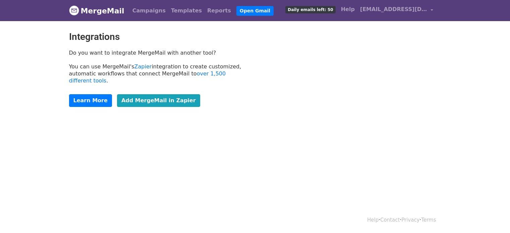  What do you see at coordinates (219, 11) in the screenshot?
I see `a: Reports` at bounding box center [219, 11].